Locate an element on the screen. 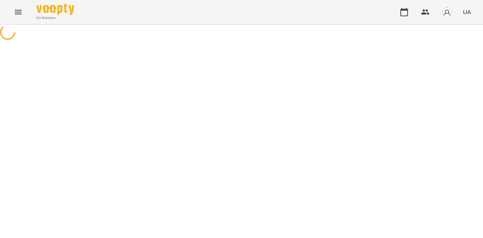 This screenshot has height=238, width=483. span: UA is located at coordinates (467, 12).